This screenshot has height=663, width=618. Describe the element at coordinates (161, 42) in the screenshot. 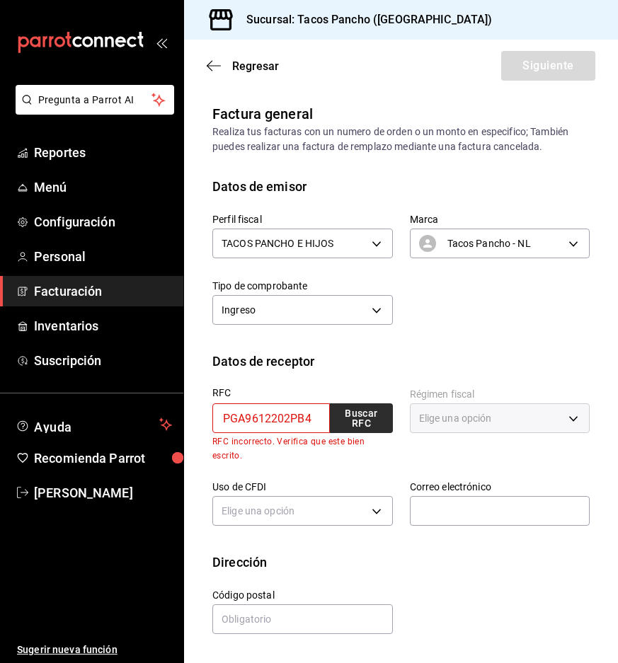

I see `button: open_drawer_menu` at that location.